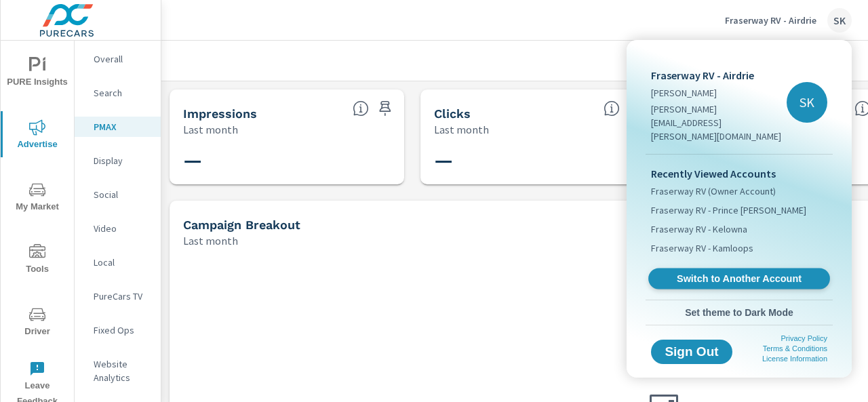 The width and height of the screenshot is (868, 402). Describe the element at coordinates (719, 75) in the screenshot. I see `p: Fraserway RV - Airdrie` at that location.